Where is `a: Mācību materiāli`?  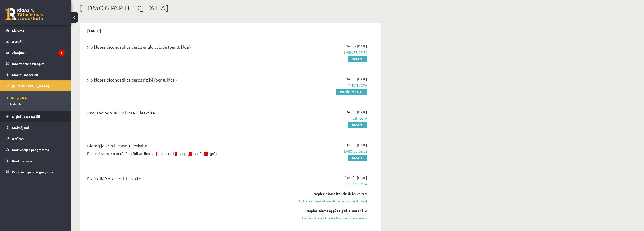
a: Mācību materiāli is located at coordinates (35, 75).